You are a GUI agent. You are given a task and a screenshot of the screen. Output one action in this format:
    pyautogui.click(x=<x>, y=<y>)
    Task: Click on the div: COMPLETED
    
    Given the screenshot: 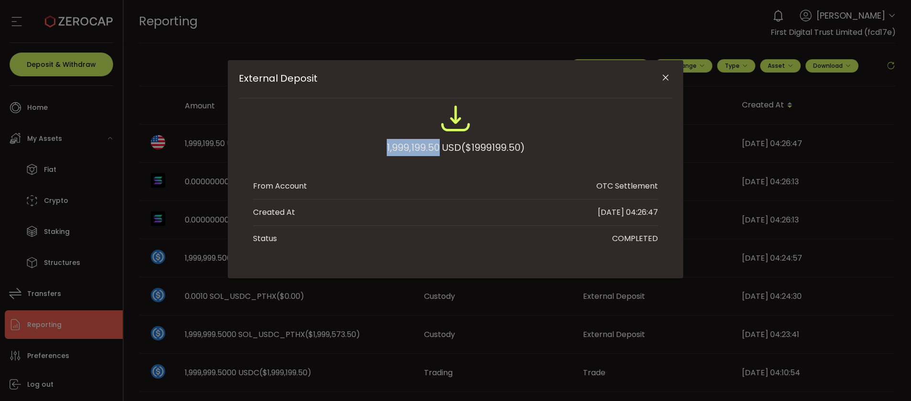 What is the action you would take?
    pyautogui.click(x=635, y=239)
    